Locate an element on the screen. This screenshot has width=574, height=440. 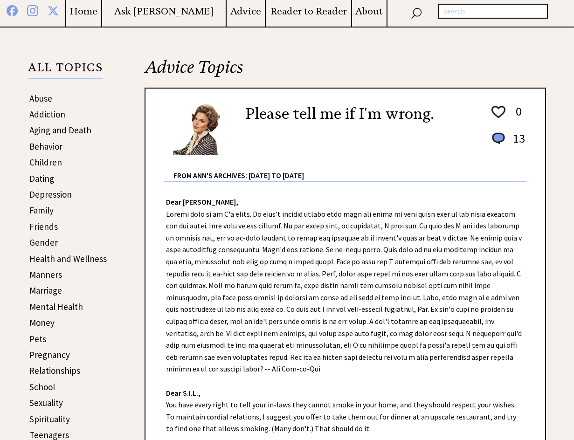
a: Relationships is located at coordinates (55, 371).